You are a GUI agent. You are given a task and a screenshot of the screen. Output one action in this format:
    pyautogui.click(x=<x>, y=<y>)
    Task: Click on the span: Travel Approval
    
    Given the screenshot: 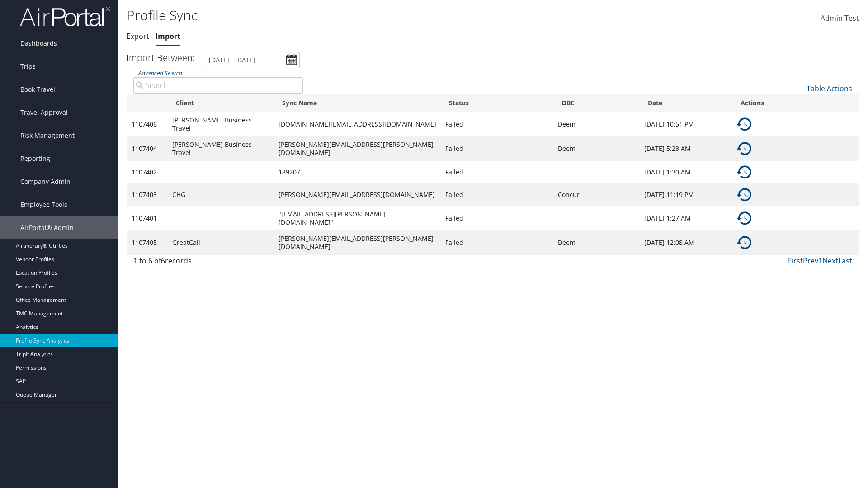 What is the action you would take?
    pyautogui.click(x=44, y=112)
    